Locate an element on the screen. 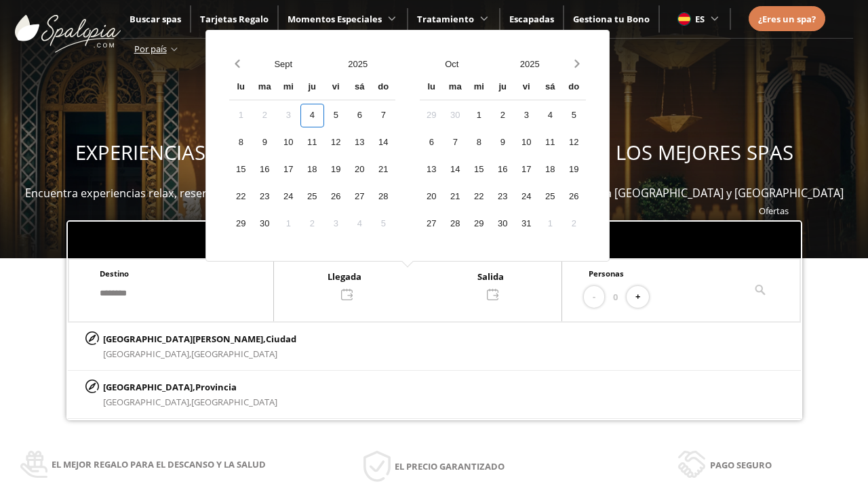 This screenshot has width=868, height=488. span: El mejor regalo para el descanso y la salud is located at coordinates (159, 464).